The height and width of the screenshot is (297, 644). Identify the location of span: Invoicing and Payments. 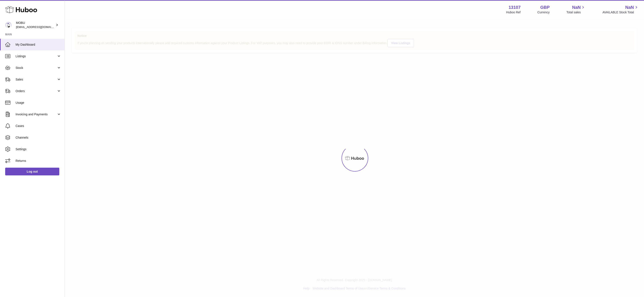
(36, 114).